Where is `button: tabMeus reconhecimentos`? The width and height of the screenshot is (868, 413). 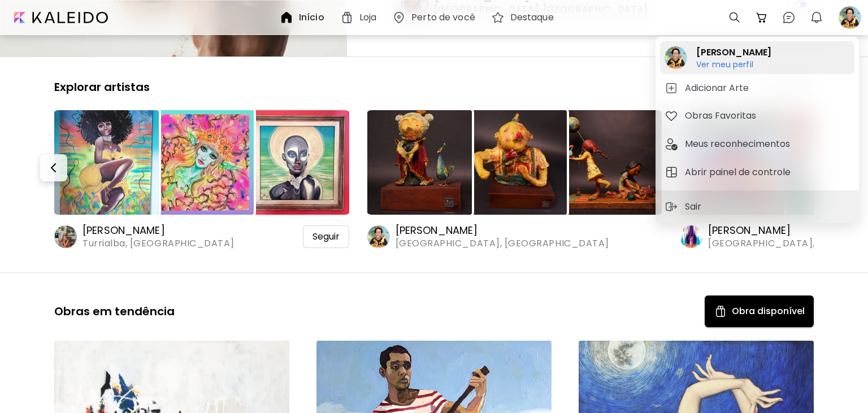
button: tabMeus reconhecimentos is located at coordinates (757, 144).